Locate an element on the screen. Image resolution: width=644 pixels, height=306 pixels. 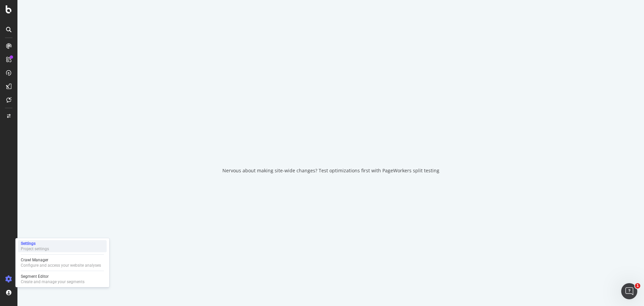
a: SettingsProject settings is located at coordinates (62, 246).